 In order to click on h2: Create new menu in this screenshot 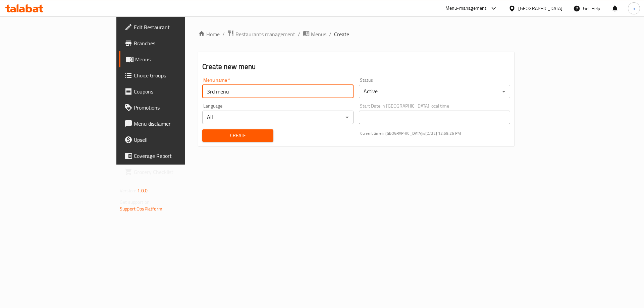, I will do `click(356, 67)`.